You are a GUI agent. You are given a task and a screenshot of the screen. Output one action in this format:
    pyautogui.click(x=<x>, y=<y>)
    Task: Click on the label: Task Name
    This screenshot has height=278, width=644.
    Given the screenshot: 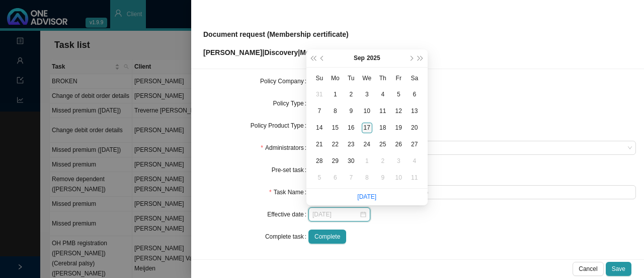 What is the action you would take?
    pyautogui.click(x=288, y=192)
    